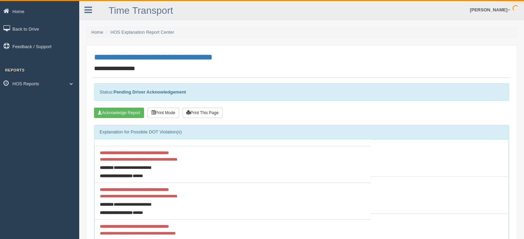 Image resolution: width=524 pixels, height=239 pixels. I want to click on a: Home, so click(97, 32).